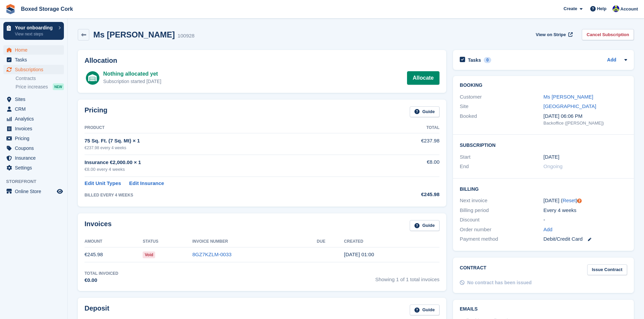 This screenshot has width=644, height=319. What do you see at coordinates (113, 242) in the screenshot?
I see `th: Amount` at bounding box center [113, 242].